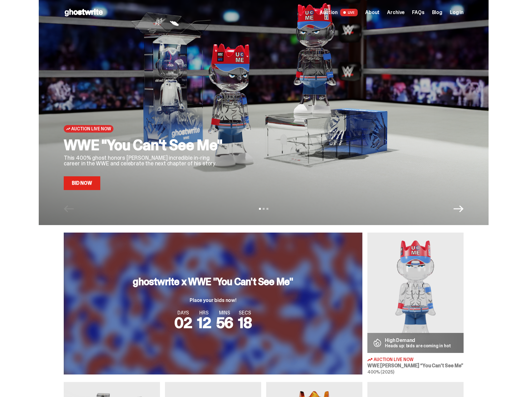 This screenshot has height=397, width=532. Describe the element at coordinates (339, 12) in the screenshot. I see `a: Auction LIVE` at that location.